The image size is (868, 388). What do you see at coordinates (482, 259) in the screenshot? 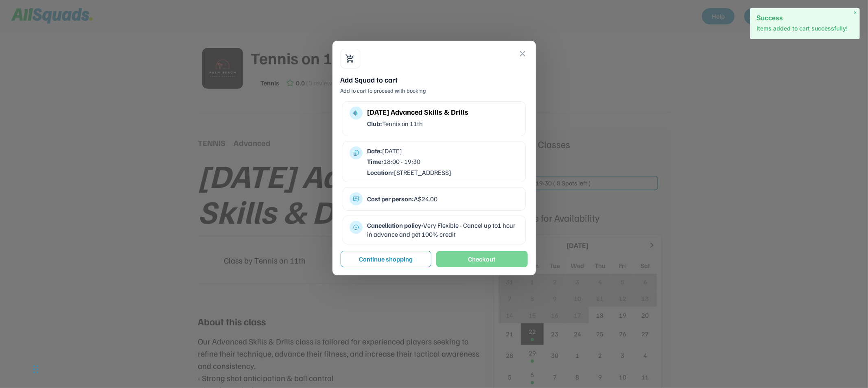
I see `button: Checkout` at bounding box center [482, 259].